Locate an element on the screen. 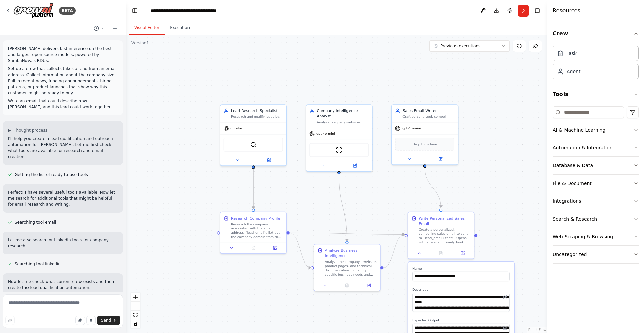 Image resolution: width=644 pixels, height=333 pixels. h4: Resources is located at coordinates (567, 11).